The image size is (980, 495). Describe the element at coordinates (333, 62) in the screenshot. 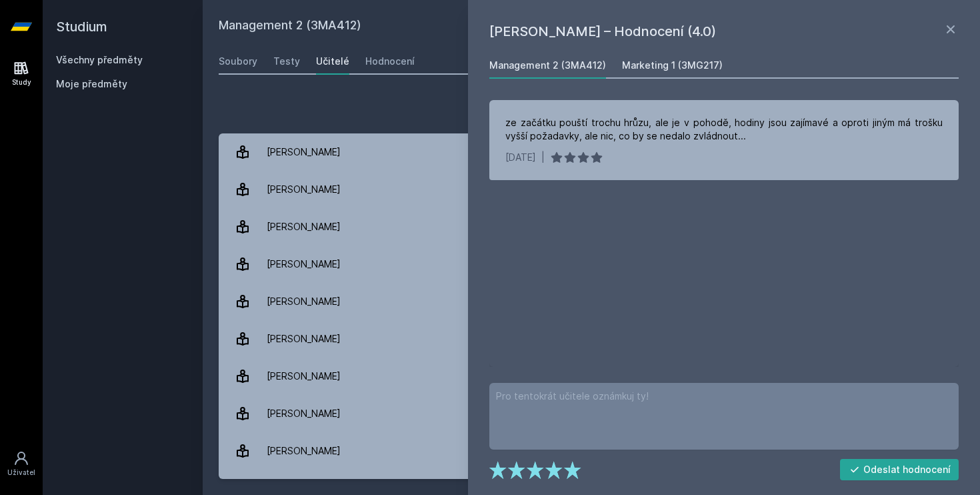

I see `a: Učitelé` at that location.